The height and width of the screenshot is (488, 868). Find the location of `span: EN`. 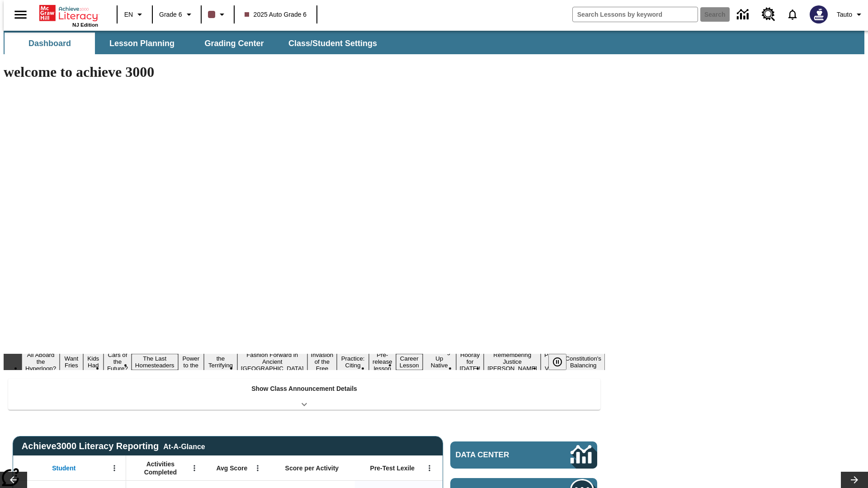

span: EN is located at coordinates (128, 14).